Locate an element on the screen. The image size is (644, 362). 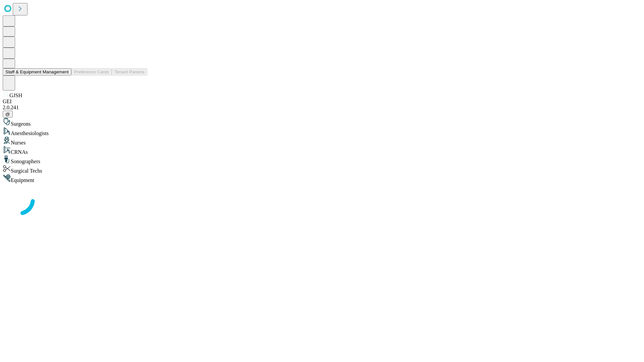
button: Staff & Equipment Management is located at coordinates (37, 72).